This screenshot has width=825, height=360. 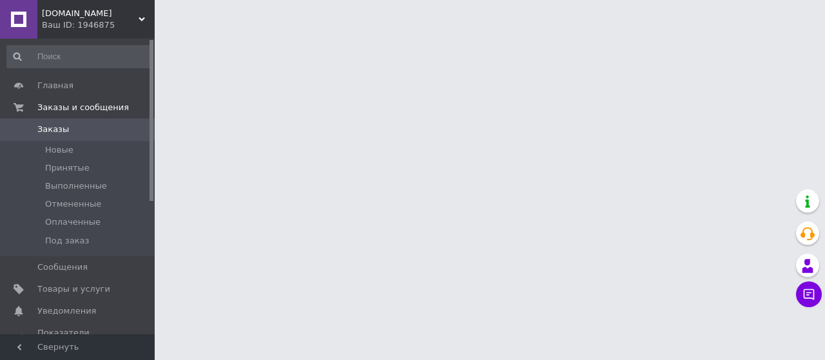 I want to click on span: Уведомления, so click(x=66, y=311).